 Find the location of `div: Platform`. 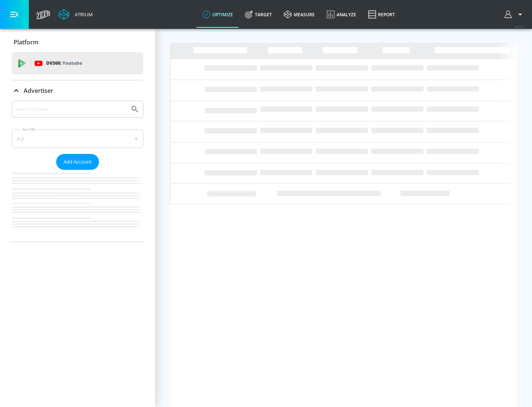

div: Platform is located at coordinates (78, 42).